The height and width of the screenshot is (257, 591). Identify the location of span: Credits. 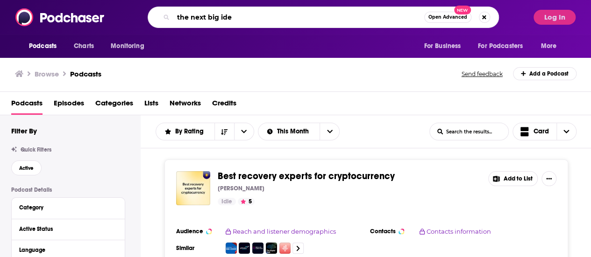
(224, 105).